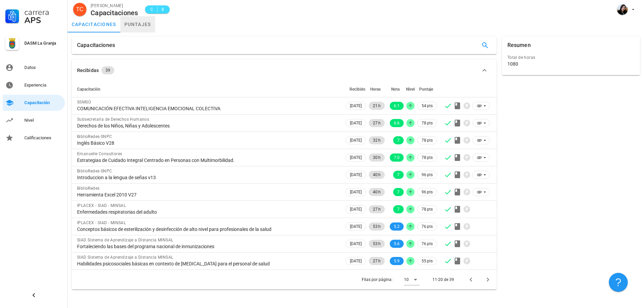 The image size is (644, 308). I want to click on button: Página siguiente, so click(488, 280).